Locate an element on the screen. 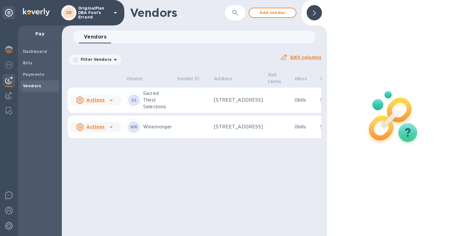 The width and height of the screenshot is (459, 236). p: OriginalPlan DBA Fool's Errand is located at coordinates (94, 13).